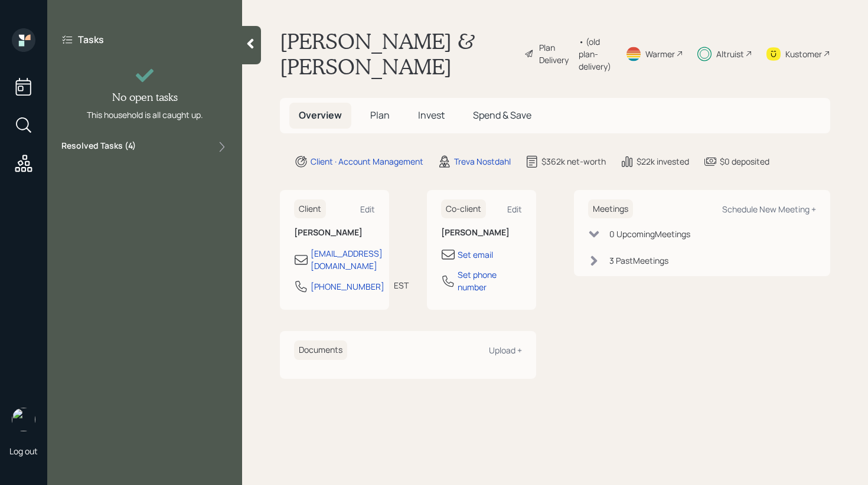 The width and height of the screenshot is (868, 485). What do you see at coordinates (730, 54) in the screenshot?
I see `div: Altruist` at bounding box center [730, 54].